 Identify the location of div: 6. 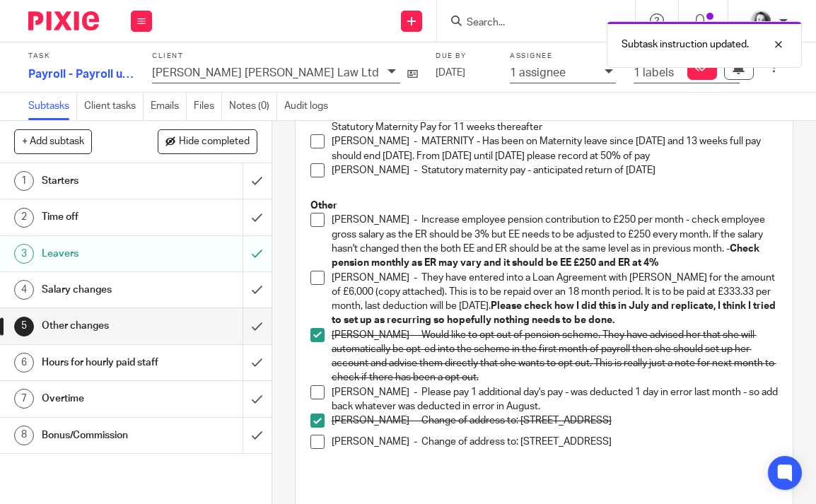
(24, 363).